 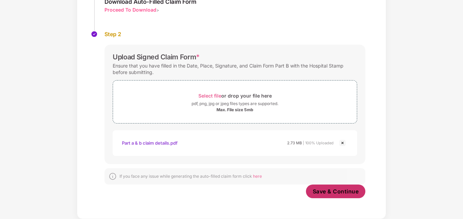 What do you see at coordinates (294, 143) in the screenshot?
I see `span: 2.73 MB` at bounding box center [294, 143].